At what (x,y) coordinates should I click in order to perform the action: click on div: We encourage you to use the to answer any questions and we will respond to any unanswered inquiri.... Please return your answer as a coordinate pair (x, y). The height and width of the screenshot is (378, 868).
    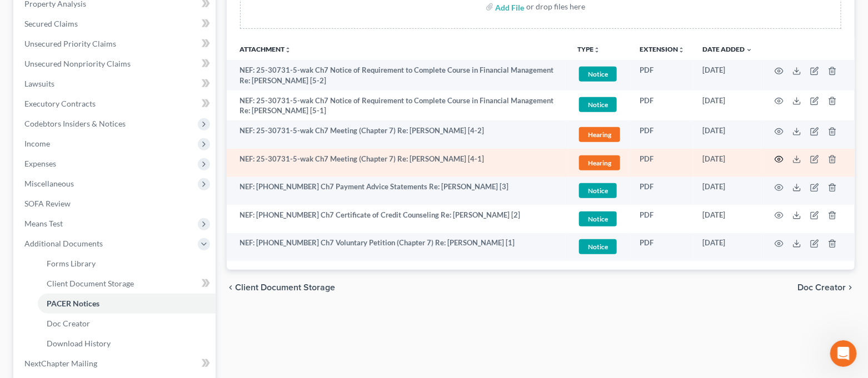
    Looking at the image, I should click on (96, 197).